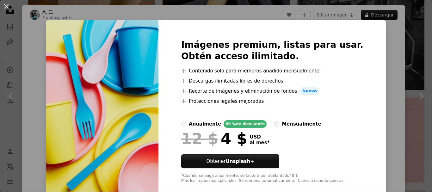 Image resolution: width=432 pixels, height=192 pixels. Describe the element at coordinates (272, 101) in the screenshot. I see `li: Protecciones legales mejoradas` at that location.